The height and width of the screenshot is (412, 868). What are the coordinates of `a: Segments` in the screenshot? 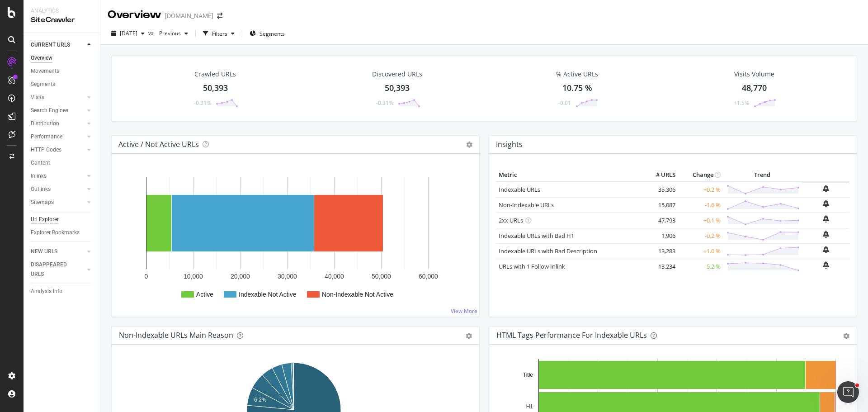 It's located at (62, 84).